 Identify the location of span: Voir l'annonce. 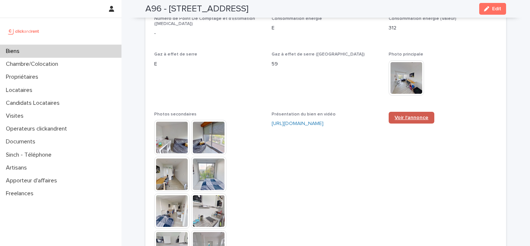
(411, 118).